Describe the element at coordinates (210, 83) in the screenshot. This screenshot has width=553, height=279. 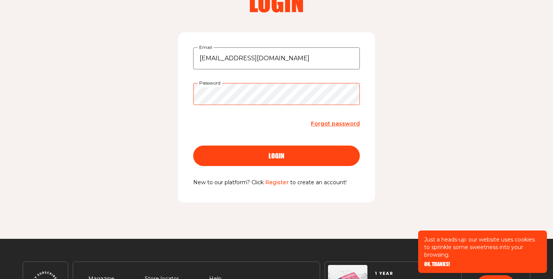
I see `label: Password` at that location.